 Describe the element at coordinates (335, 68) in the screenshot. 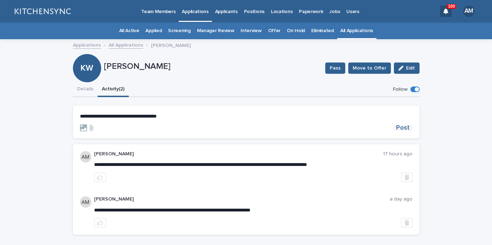

I see `span: Pass` at that location.